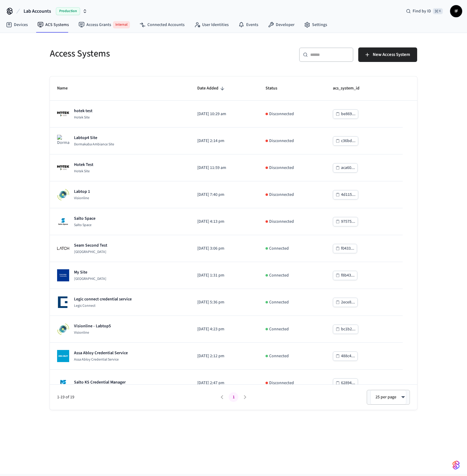 This screenshot has height=476, width=467. I want to click on p: Labtop 1, so click(82, 192).